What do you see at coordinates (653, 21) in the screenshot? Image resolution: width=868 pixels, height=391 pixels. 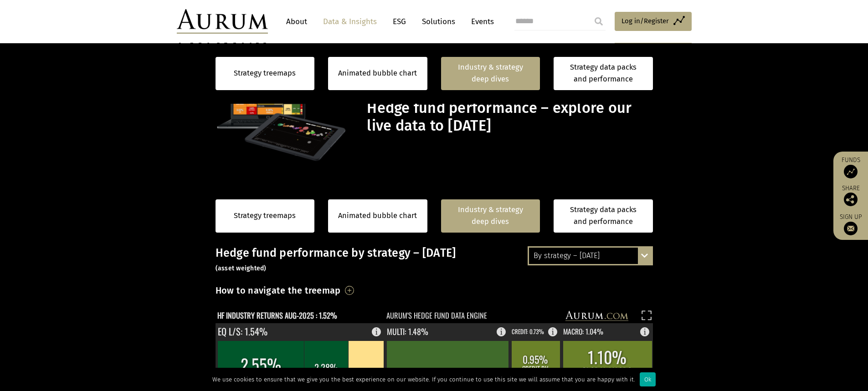 I see `a: Log in/Register` at bounding box center [653, 21].